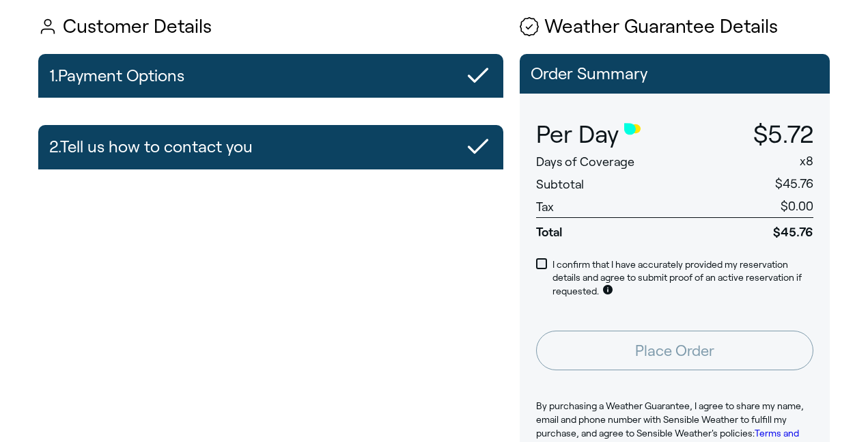 This screenshot has width=868, height=442. I want to click on span: Days of Coverage, so click(585, 162).